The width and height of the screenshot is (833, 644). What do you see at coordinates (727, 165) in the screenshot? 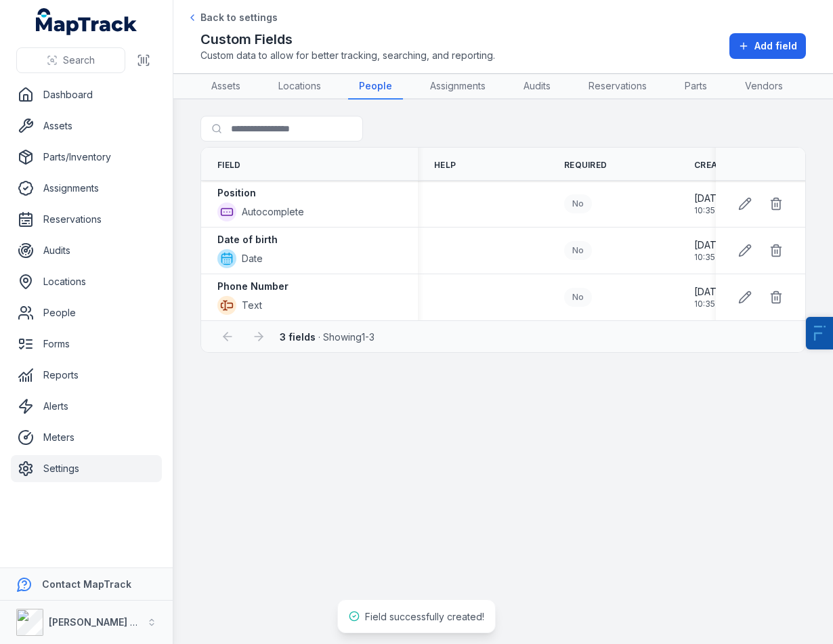
I see `span: Created Date` at bounding box center [727, 165].